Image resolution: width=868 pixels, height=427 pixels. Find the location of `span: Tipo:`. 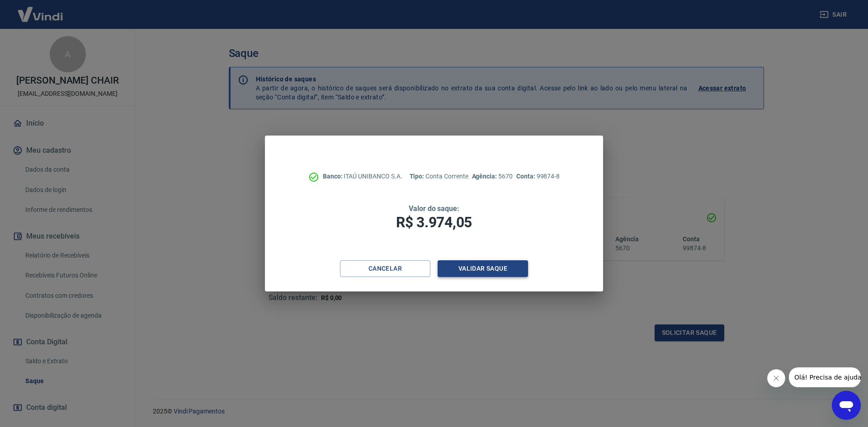

span: Tipo: is located at coordinates (418, 176).